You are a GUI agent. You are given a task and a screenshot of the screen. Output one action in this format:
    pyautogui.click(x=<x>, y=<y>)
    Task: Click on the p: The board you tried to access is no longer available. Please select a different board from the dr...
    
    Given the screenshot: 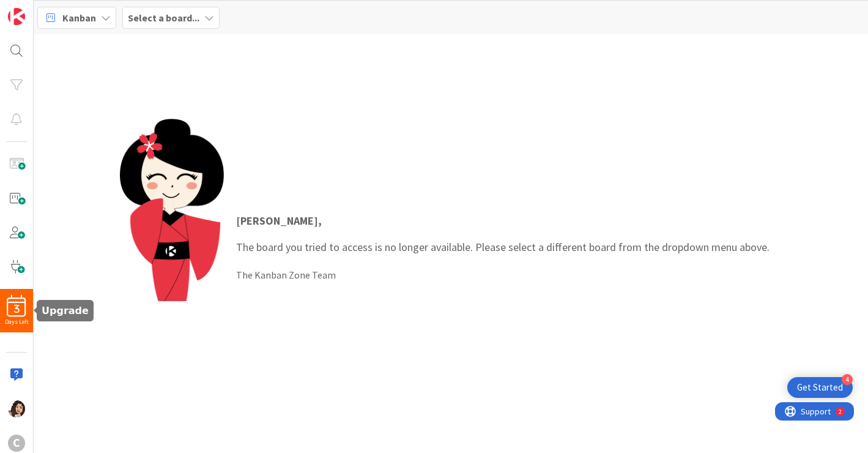 What is the action you would take?
    pyautogui.click(x=503, y=234)
    